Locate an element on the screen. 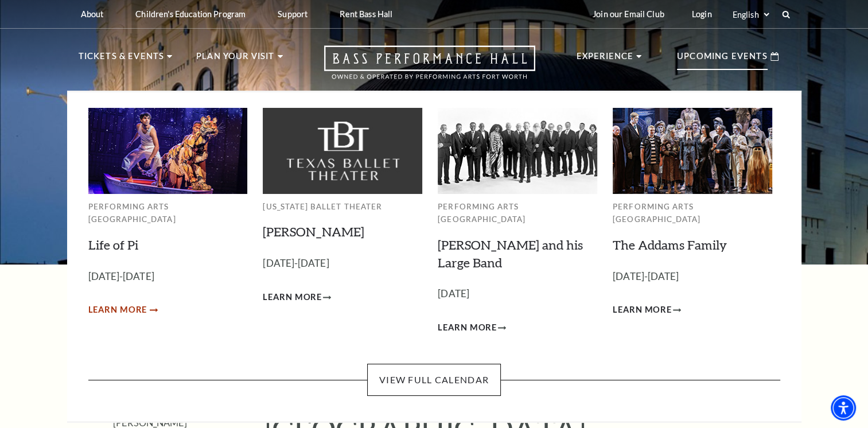  p: Children's Education Program is located at coordinates (191, 14).